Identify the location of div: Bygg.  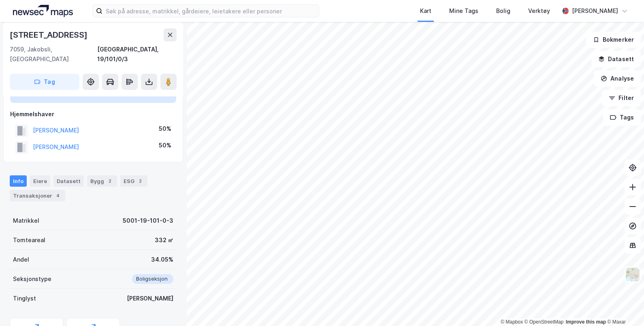
(102, 181).